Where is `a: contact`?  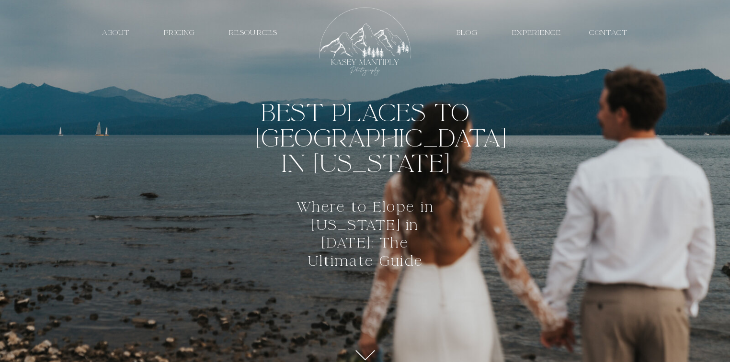 a: contact is located at coordinates (608, 33).